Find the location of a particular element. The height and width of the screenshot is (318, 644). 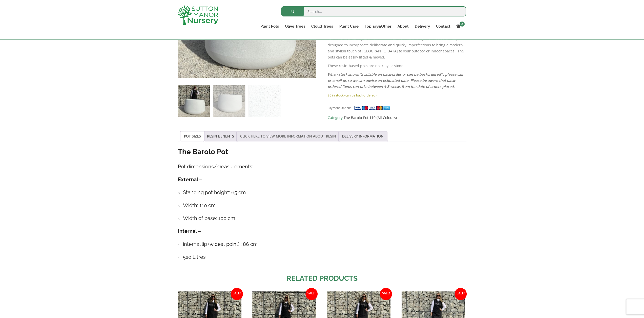

a: DELIVERY INFORMATION is located at coordinates (363, 136).